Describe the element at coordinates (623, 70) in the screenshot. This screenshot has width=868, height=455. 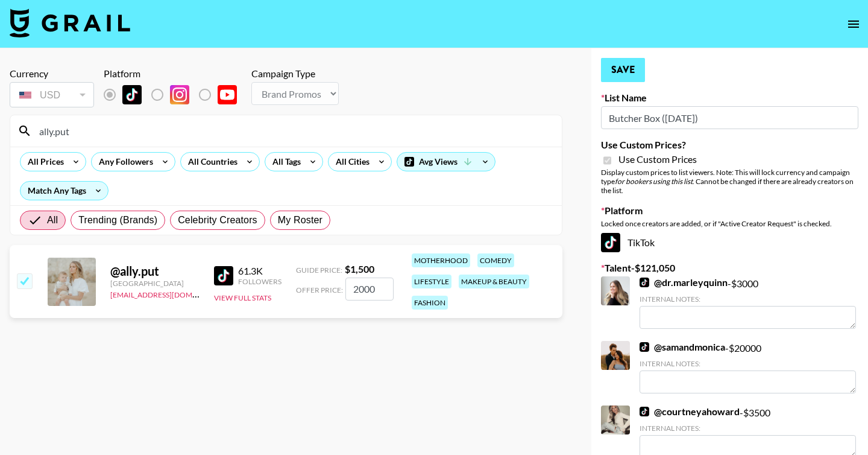
I see `button: Save` at that location.